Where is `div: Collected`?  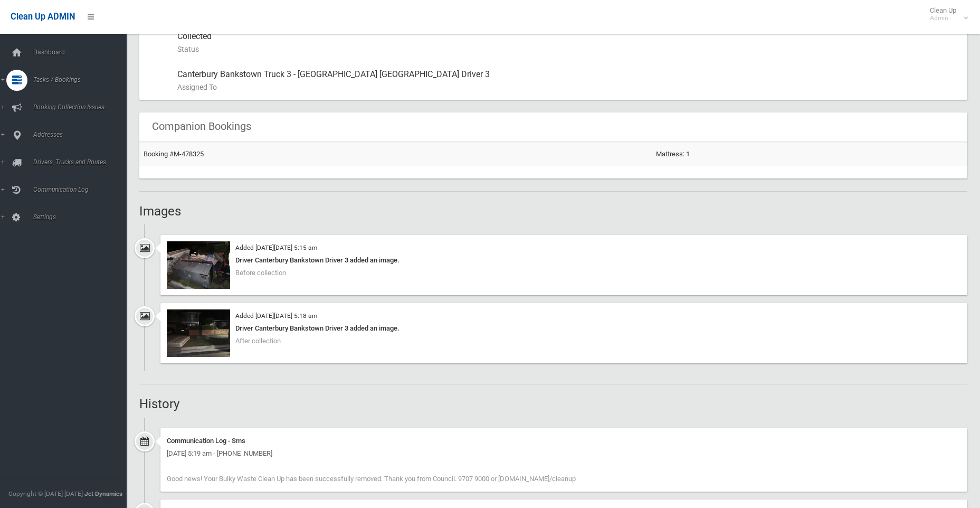 div: Collected is located at coordinates (568, 43).